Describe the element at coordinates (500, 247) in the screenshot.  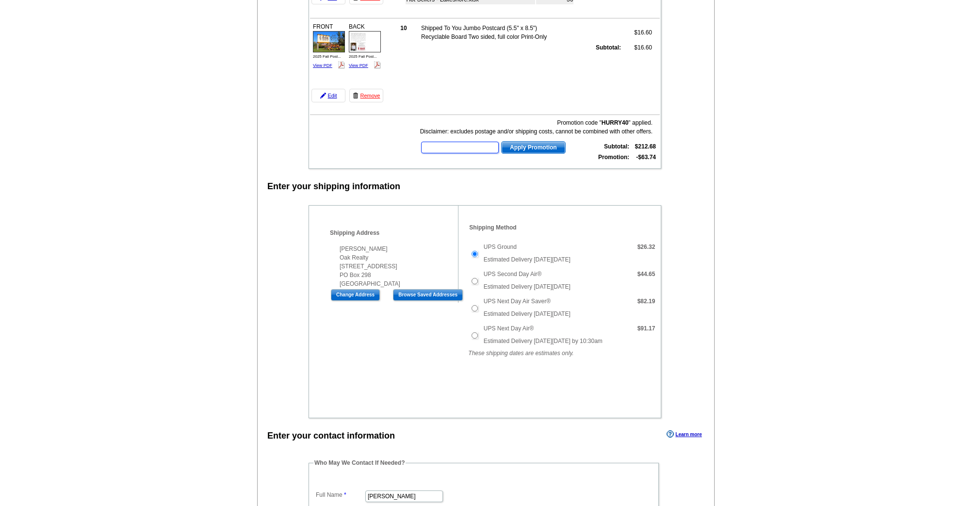
I see `label: UPS Ground` at that location.